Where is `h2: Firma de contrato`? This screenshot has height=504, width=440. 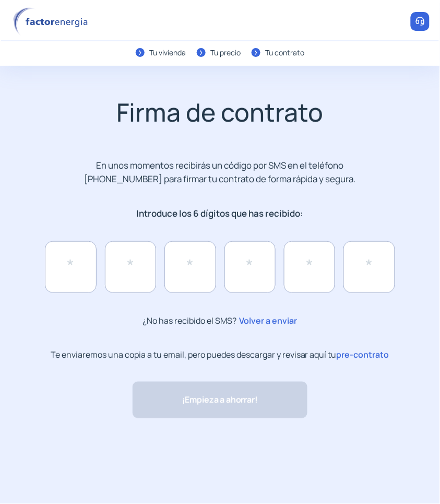 h2: Firma de contrato is located at coordinates (220, 112).